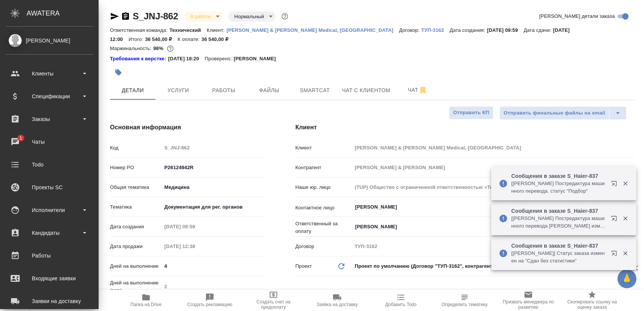  Describe the element at coordinates (136, 227) in the screenshot. I see `p: Дата создания` at that location.